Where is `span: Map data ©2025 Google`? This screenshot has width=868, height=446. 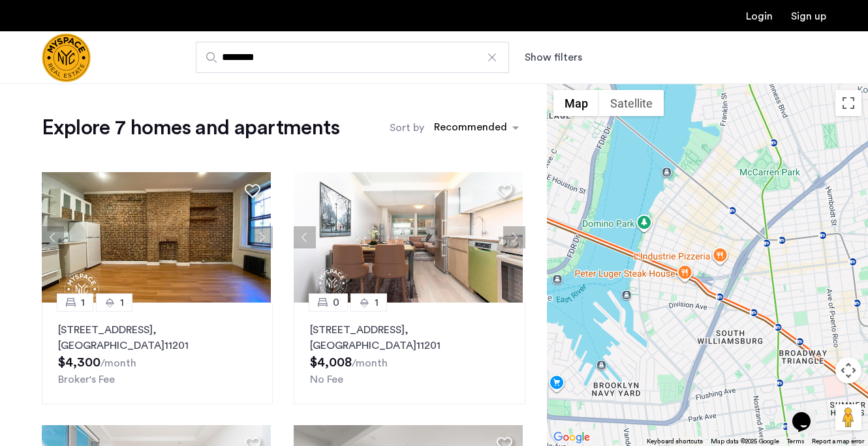
span: Map data ©2025 Google is located at coordinates (745, 442).